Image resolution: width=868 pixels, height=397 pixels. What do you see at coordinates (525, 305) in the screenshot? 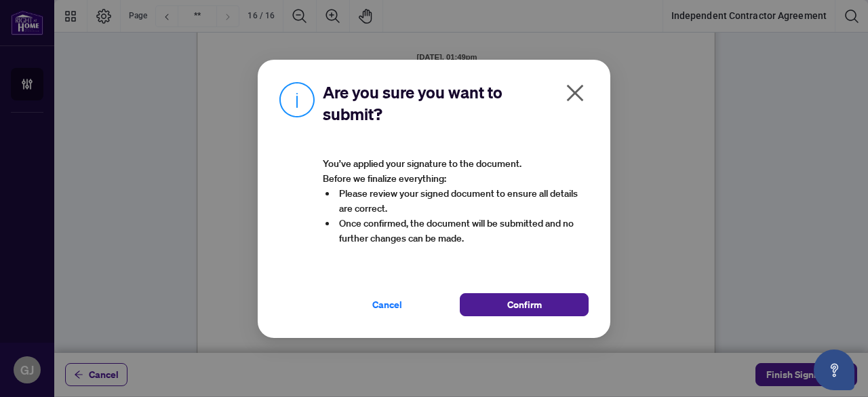
I see `span: Confirm` at bounding box center [525, 305].